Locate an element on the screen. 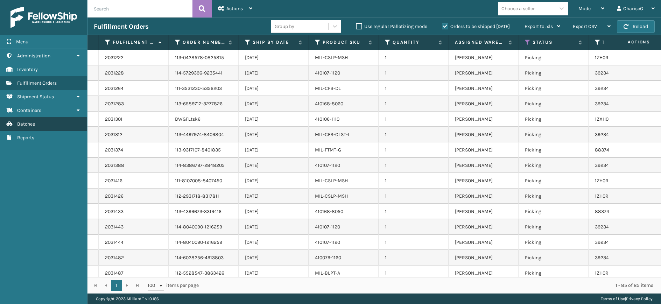  a: 392346702365 is located at coordinates (611, 165).